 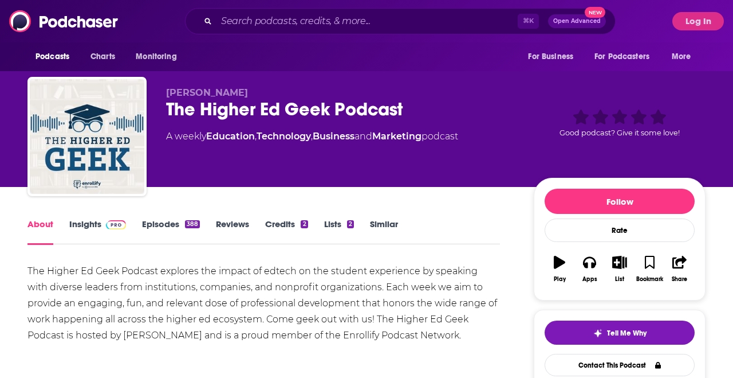 I want to click on span: and, so click(x=363, y=136).